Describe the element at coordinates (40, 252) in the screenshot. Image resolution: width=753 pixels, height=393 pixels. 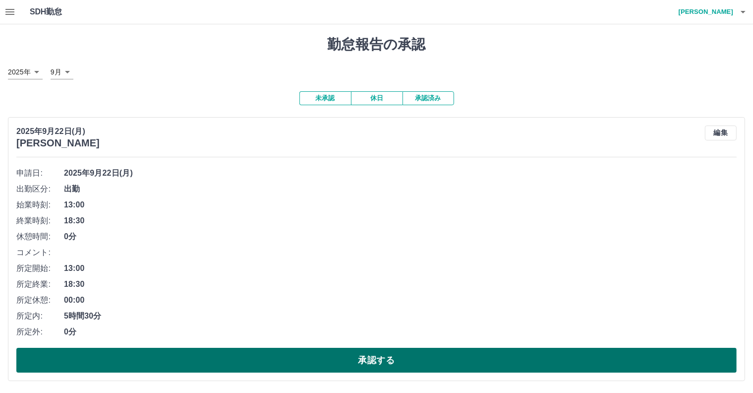
I see `span: コメント:` at that location.